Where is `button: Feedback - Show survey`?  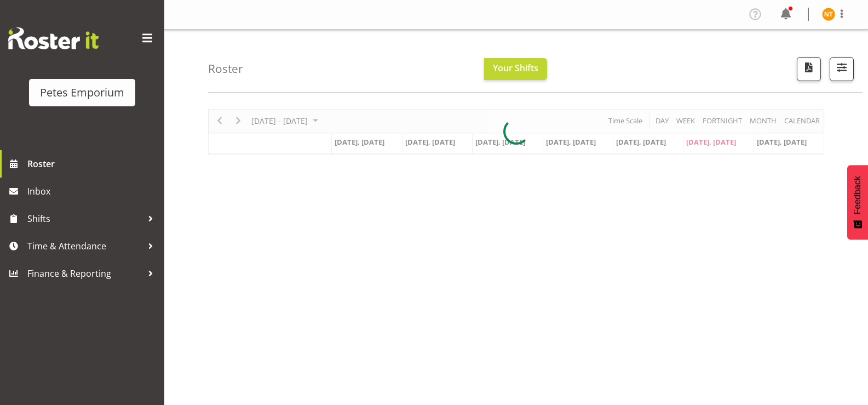 button: Feedback - Show survey is located at coordinates (858, 202).